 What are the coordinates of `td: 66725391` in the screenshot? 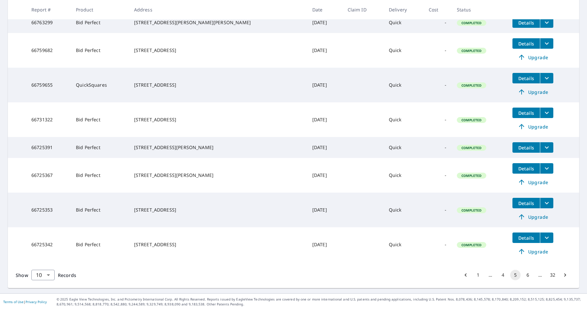 It's located at (48, 148).